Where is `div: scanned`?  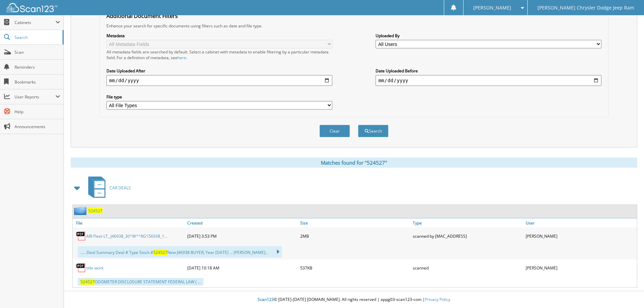
div: scanned is located at coordinates (467, 267).